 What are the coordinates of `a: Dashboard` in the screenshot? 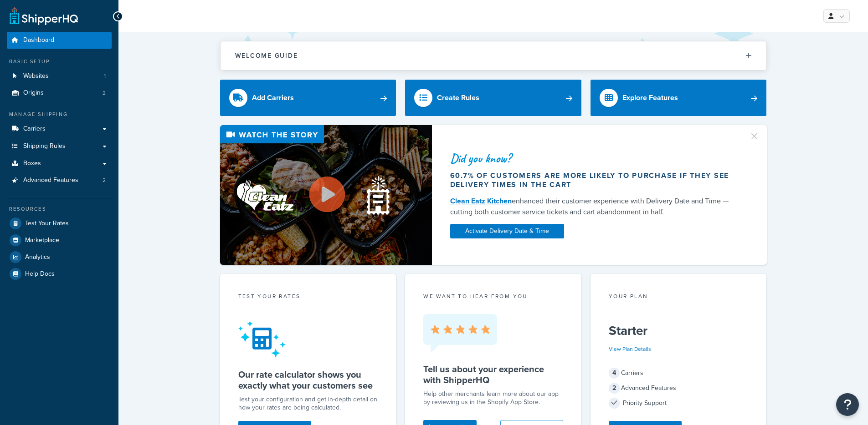 It's located at (59, 40).